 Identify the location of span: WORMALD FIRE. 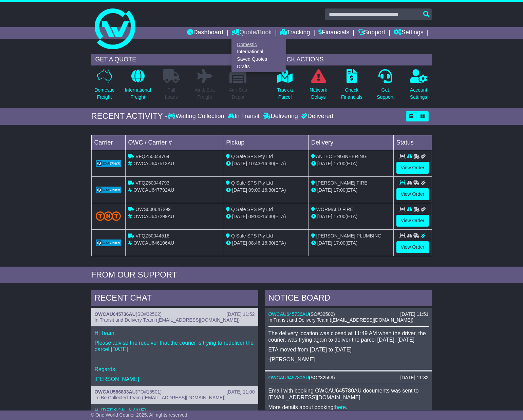
(335, 209).